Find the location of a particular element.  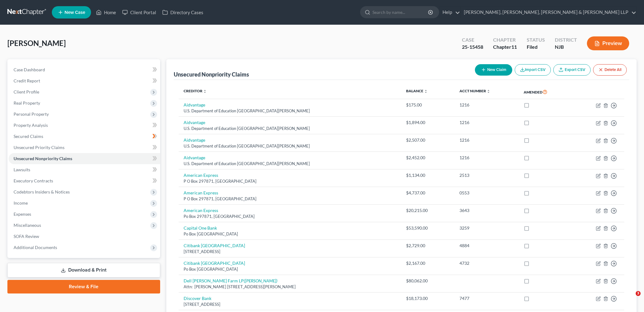

th: Amended is located at coordinates (545, 92).